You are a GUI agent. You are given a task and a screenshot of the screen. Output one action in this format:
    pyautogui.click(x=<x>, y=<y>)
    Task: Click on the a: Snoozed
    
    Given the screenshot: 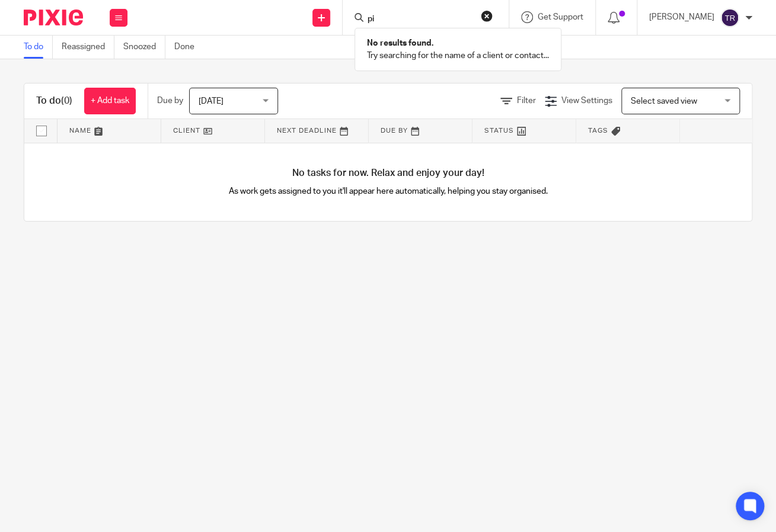 What is the action you would take?
    pyautogui.click(x=144, y=47)
    